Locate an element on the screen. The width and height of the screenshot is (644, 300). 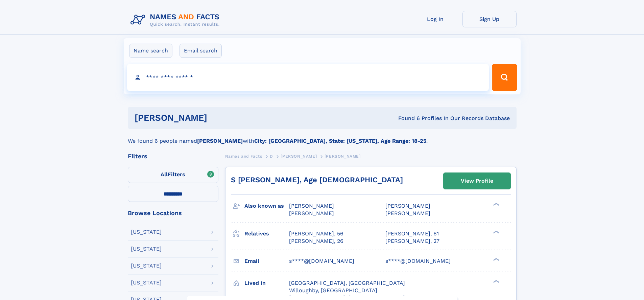
div: Browse Locations is located at coordinates (173, 213).